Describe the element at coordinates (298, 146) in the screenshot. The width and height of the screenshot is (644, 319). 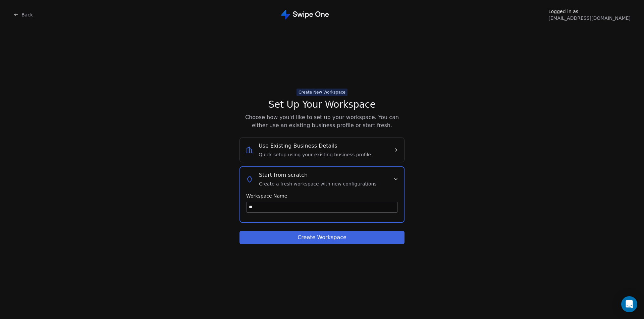
I see `span: Use Existing Business Details` at that location.